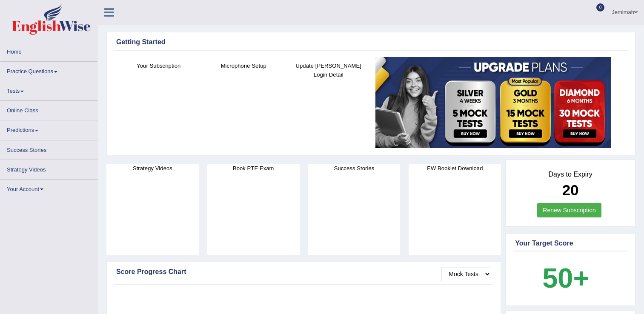 This screenshot has width=644, height=314. Describe the element at coordinates (303, 272) in the screenshot. I see `div: Score Progress Chart` at that location.